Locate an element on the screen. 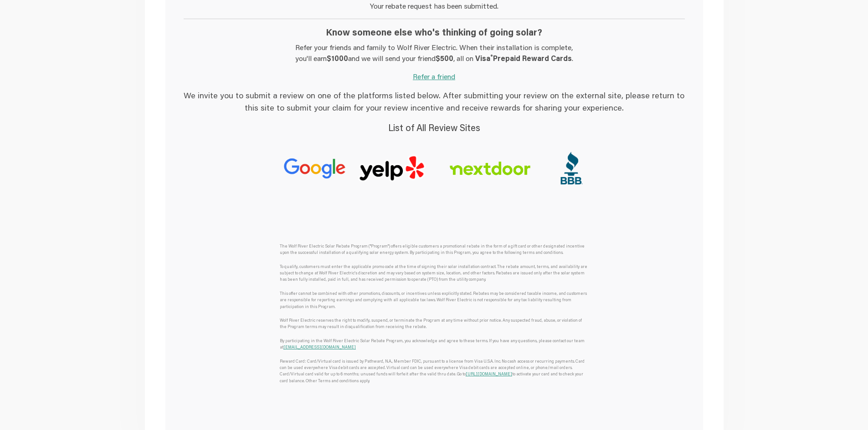 The height and width of the screenshot is (430, 868). div: By participating in the Wolf River Electric Solar Rebate Program, you acknowledge and agree to th... is located at coordinates (434, 344).